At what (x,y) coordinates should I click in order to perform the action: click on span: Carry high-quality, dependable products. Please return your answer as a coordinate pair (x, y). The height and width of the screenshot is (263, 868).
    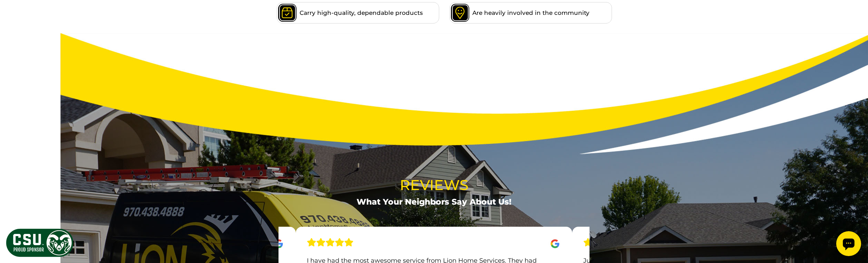
    Looking at the image, I should click on (361, 13).